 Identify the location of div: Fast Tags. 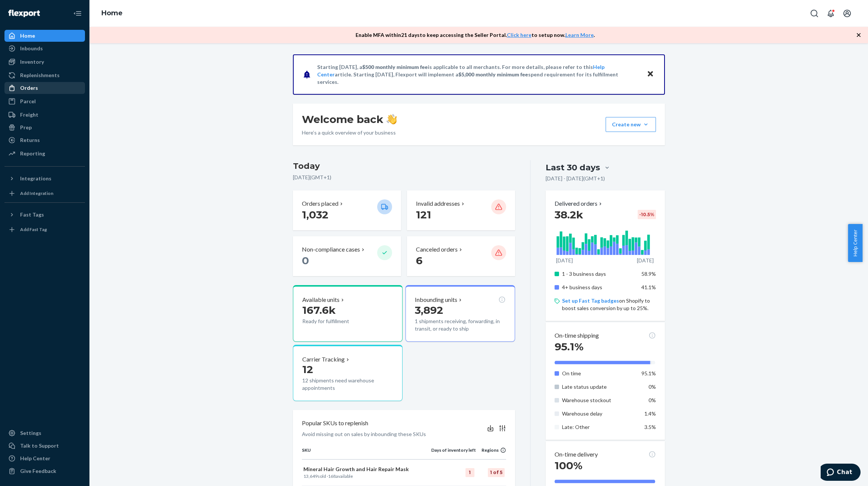
(32, 215).